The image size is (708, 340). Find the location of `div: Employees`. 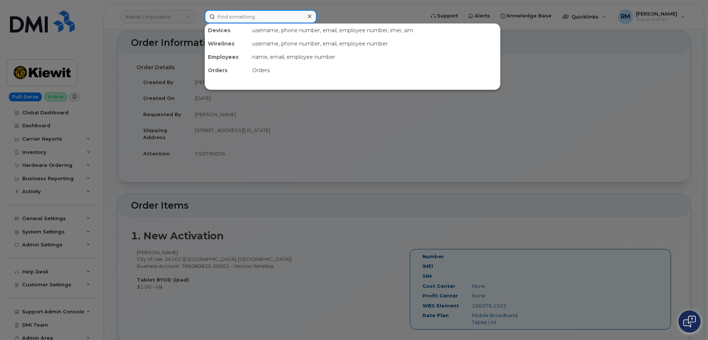

div: Employees is located at coordinates (227, 57).